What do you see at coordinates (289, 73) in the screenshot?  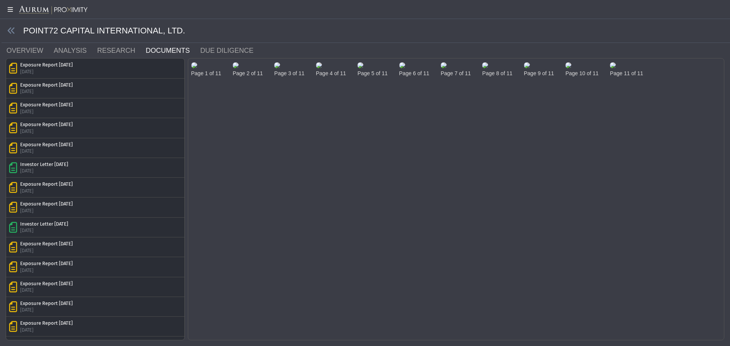 I see `h4: Page 3 of 11` at bounding box center [289, 73].